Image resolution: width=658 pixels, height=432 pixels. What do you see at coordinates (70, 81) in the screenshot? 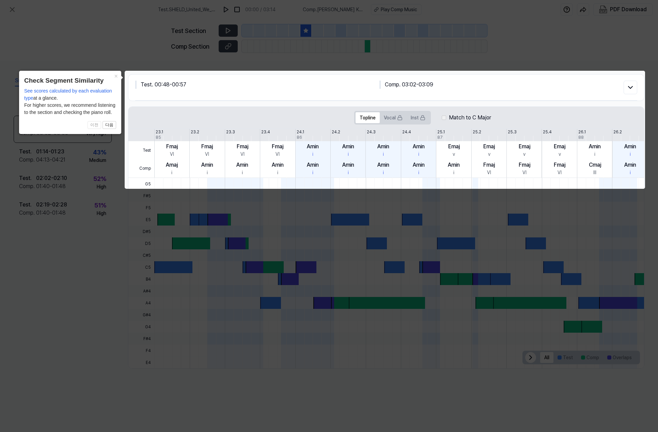
I see `header: Check Segment Similarity` at bounding box center [70, 81].